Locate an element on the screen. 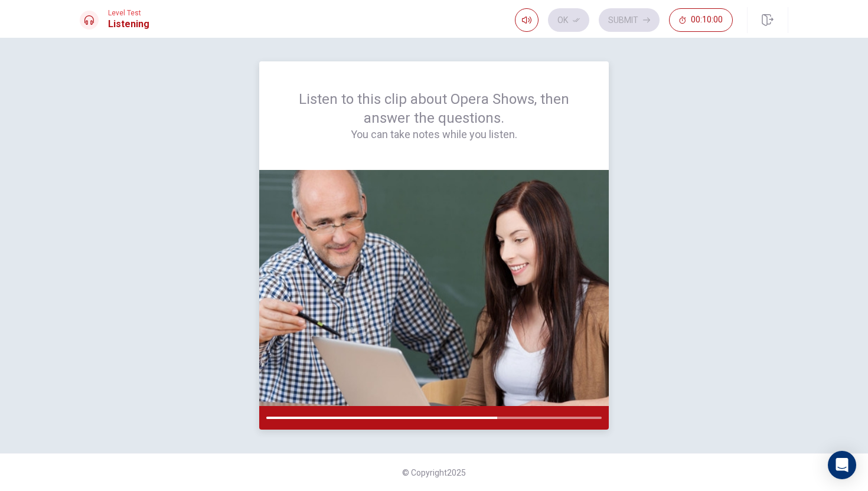  span: © Copyright 2025 is located at coordinates (434, 473).